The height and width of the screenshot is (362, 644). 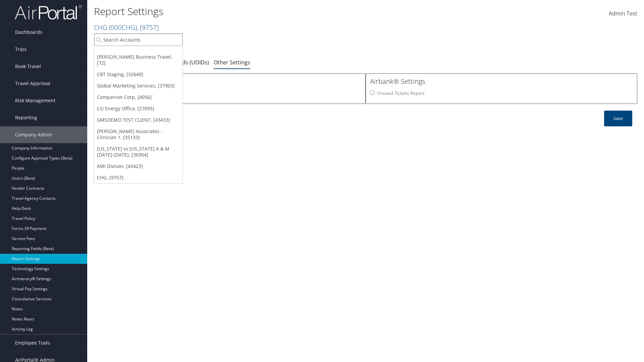 I want to click on span: Admin Test, so click(x=623, y=13).